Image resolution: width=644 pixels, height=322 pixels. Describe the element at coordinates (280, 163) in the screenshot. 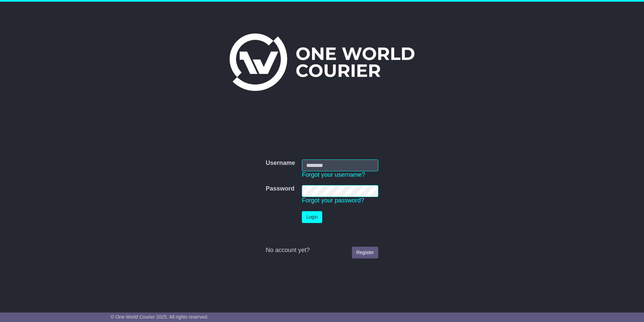

I see `label: Username` at that location.